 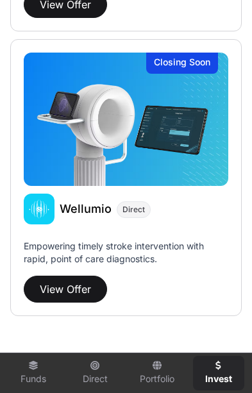 What do you see at coordinates (65, 289) in the screenshot?
I see `a: View Offer` at bounding box center [65, 289].